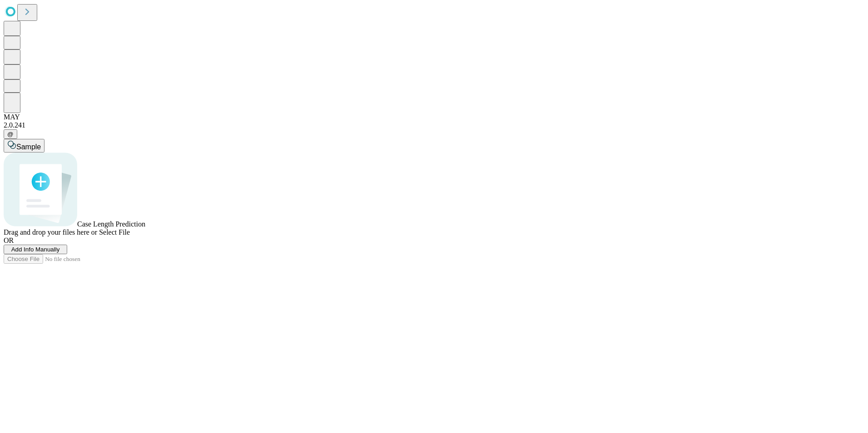  What do you see at coordinates (9, 240) in the screenshot?
I see `span: OR` at bounding box center [9, 240].